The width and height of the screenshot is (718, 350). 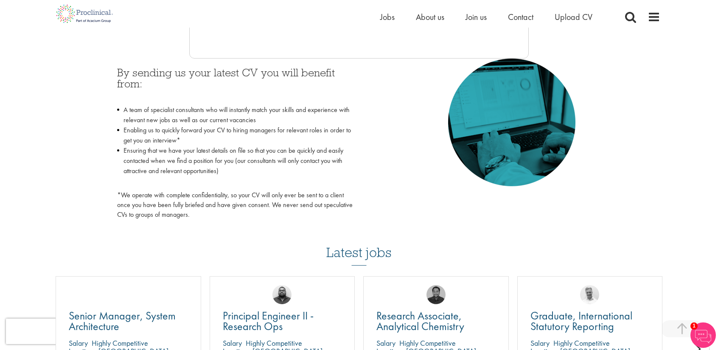 I want to click on a: Contact, so click(x=521, y=17).